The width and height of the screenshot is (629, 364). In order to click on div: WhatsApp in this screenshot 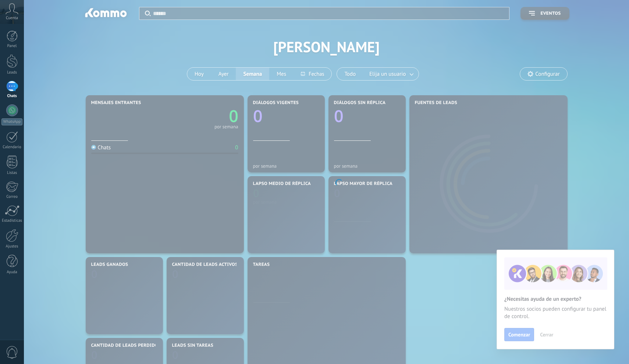, I will do `click(12, 122)`.